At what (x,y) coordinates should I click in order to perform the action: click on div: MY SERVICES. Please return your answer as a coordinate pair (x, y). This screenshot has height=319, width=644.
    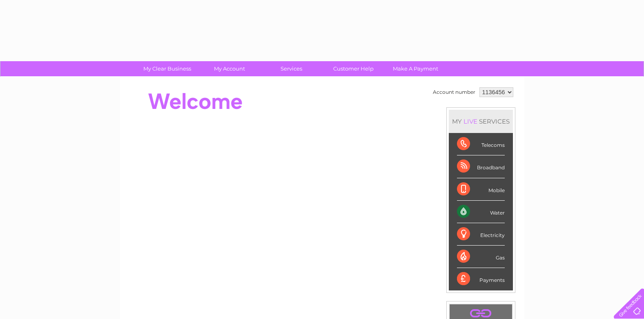
    Looking at the image, I should click on (481, 121).